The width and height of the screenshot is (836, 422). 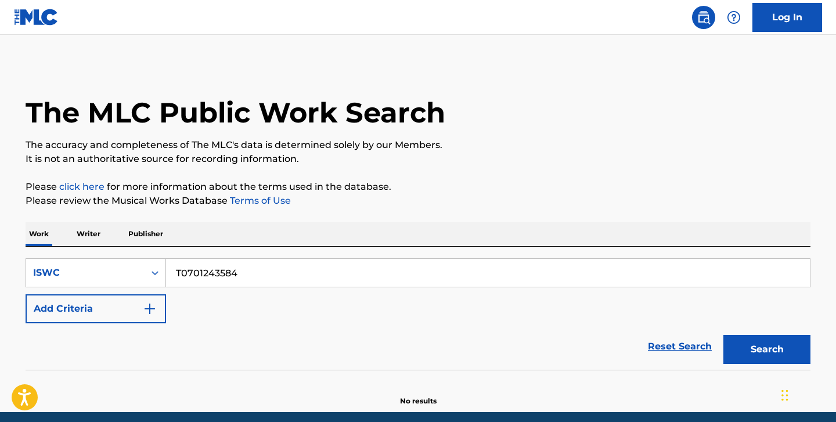 I want to click on a: click here, so click(x=82, y=186).